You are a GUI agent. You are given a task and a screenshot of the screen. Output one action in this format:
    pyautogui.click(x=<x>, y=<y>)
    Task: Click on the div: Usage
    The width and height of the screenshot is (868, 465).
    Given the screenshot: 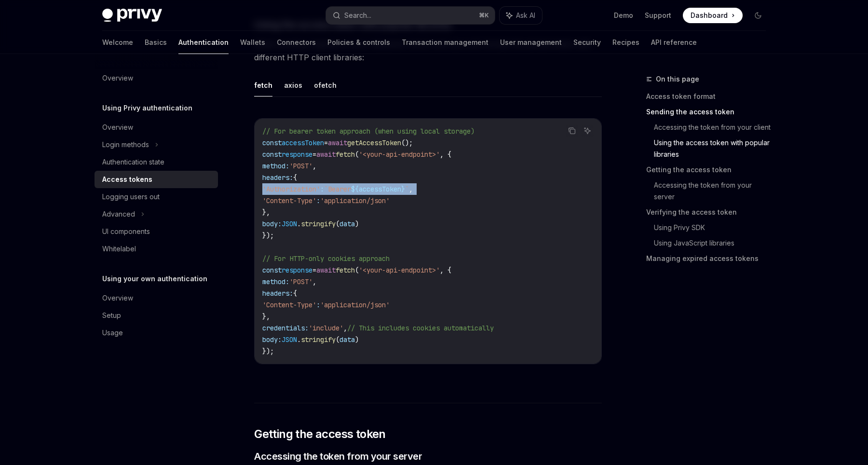 What is the action you would take?
    pyautogui.click(x=112, y=333)
    